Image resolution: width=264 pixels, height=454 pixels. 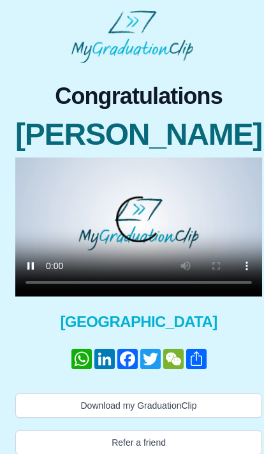 What do you see at coordinates (196, 359) in the screenshot?
I see `a: Share` at bounding box center [196, 359].